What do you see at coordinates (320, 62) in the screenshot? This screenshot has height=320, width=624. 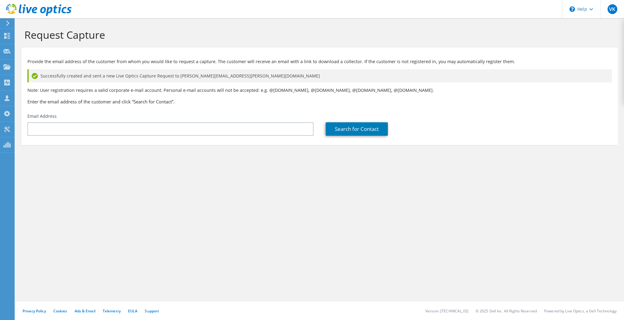 I see `p: Provide the email address of the customer from whom you would like to request a capture. The cust...` at bounding box center [320, 62].